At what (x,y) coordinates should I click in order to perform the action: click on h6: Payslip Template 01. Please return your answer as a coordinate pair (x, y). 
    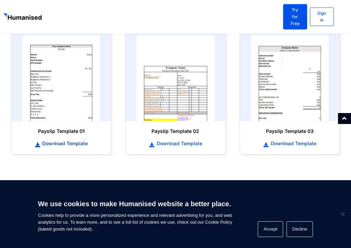
    Looking at the image, I should click on (61, 131).